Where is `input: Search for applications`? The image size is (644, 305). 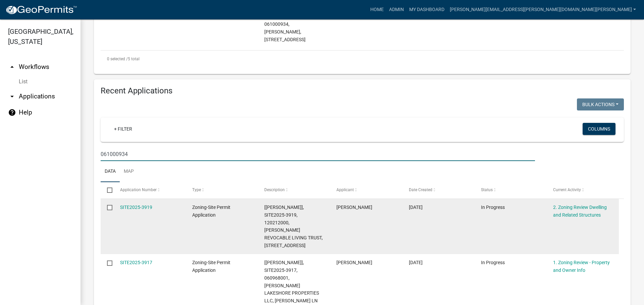 input: Search for applications is located at coordinates (318, 154).